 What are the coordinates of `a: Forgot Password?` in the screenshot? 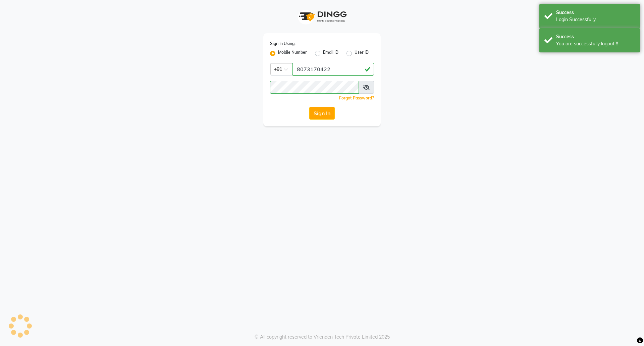 It's located at (357, 98).